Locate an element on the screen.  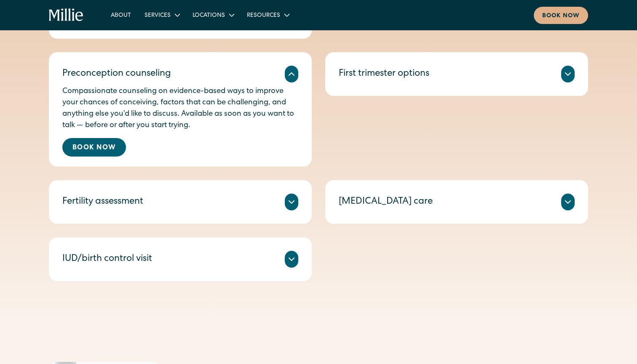
a: Book Now is located at coordinates (94, 147).